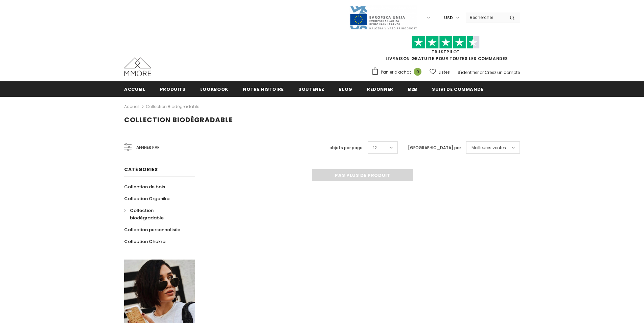 This screenshot has width=644, height=323. I want to click on span: 0, so click(417, 72).